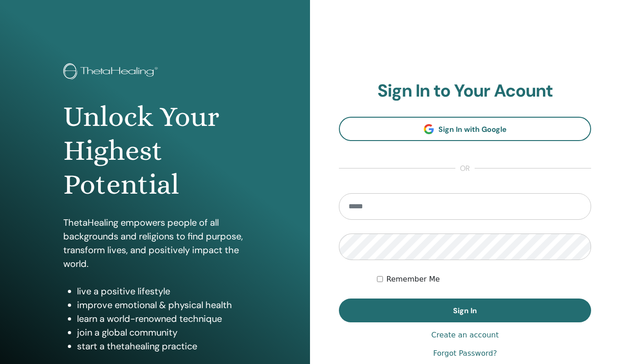 The height and width of the screenshot is (364, 620). I want to click on div: Keep me authenticated indefinitely or until I manually logout, so click(484, 279).